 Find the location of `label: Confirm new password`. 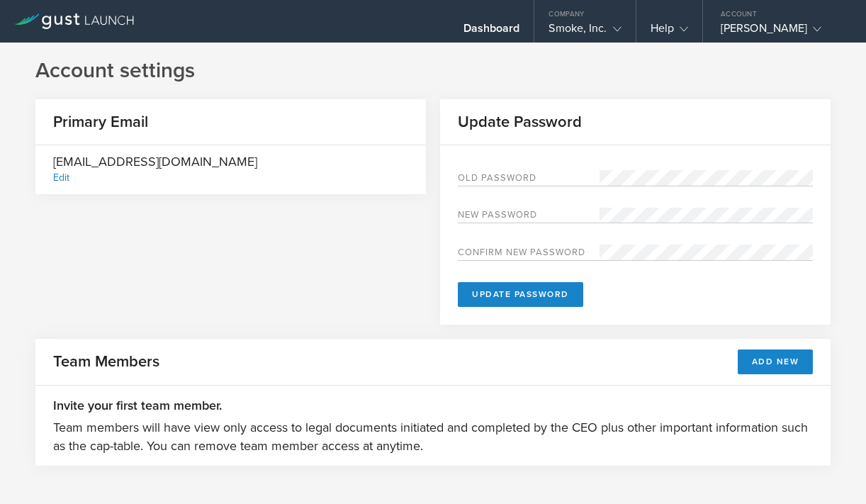

label: Confirm new password is located at coordinates (528, 253).